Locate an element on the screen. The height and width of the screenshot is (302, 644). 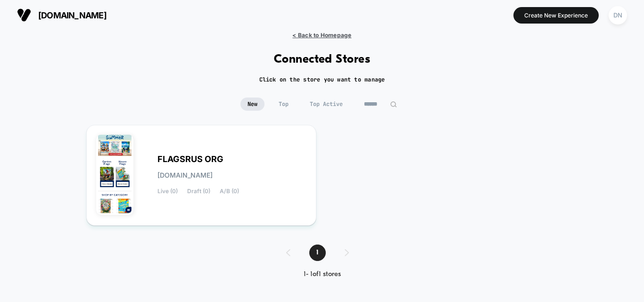
span: Draft (0) is located at coordinates (198, 192).